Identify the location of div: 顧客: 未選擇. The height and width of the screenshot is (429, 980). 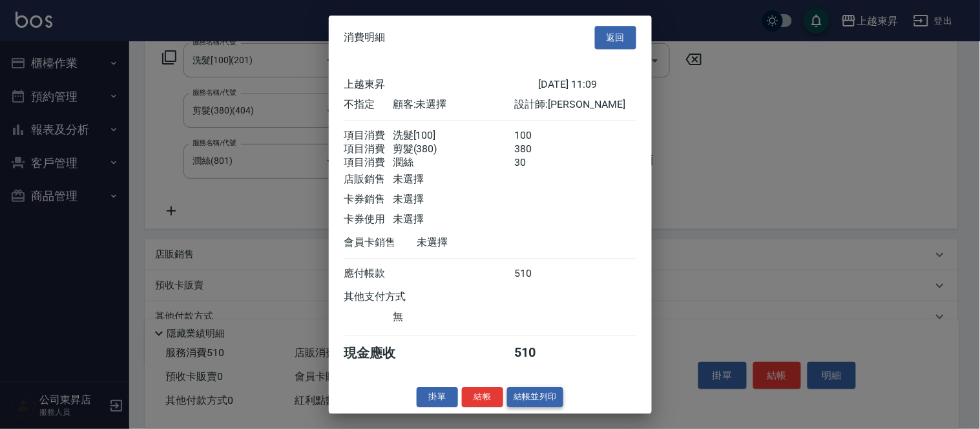
(454, 105).